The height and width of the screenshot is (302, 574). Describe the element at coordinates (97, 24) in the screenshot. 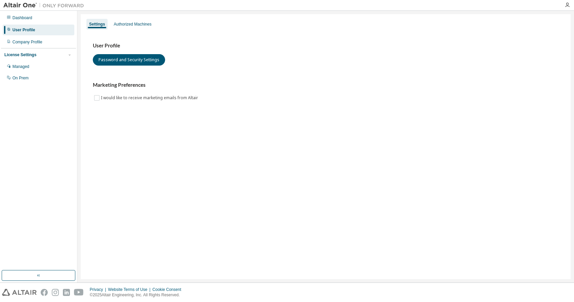

I see `div: Settings` at that location.